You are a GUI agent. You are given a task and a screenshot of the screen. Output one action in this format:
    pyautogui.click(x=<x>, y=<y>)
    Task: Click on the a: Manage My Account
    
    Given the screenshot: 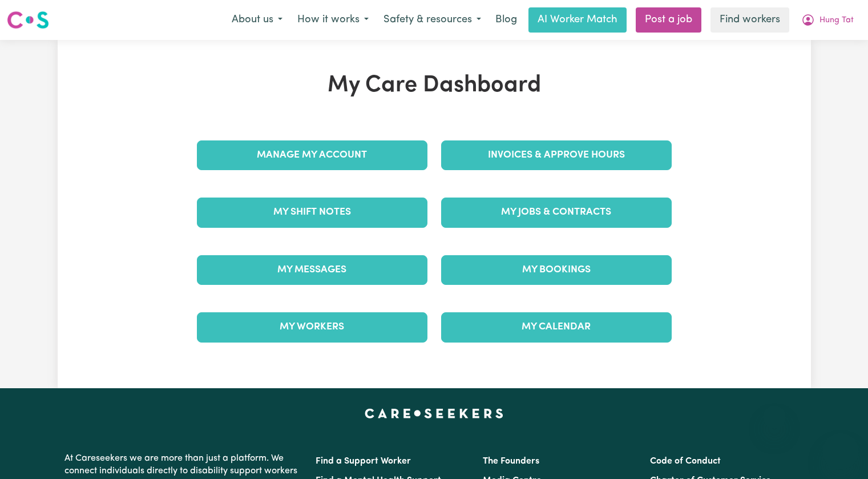 What is the action you would take?
    pyautogui.click(x=312, y=155)
    